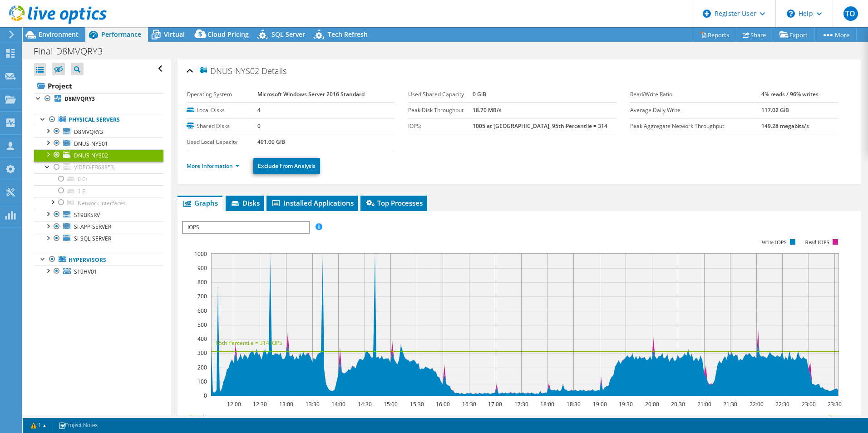 The height and width of the screenshot is (433, 868). I want to click on text: 1000, so click(201, 254).